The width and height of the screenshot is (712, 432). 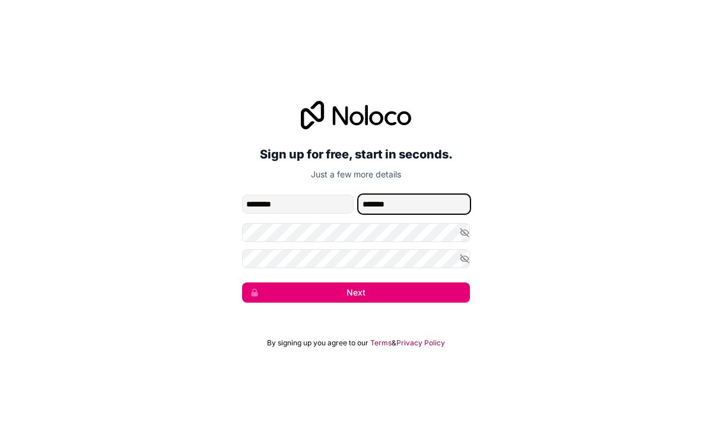 I want to click on a: Privacy Policy, so click(x=421, y=343).